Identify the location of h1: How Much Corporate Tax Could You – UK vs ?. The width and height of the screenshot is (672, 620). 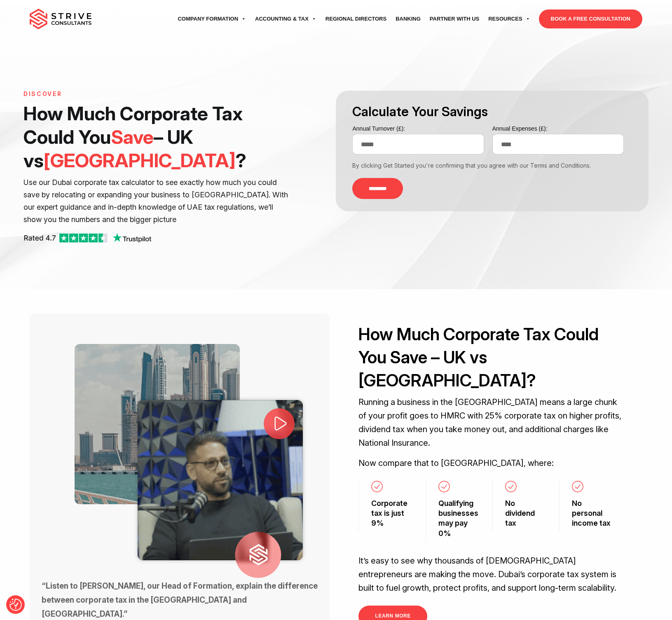
(158, 137).